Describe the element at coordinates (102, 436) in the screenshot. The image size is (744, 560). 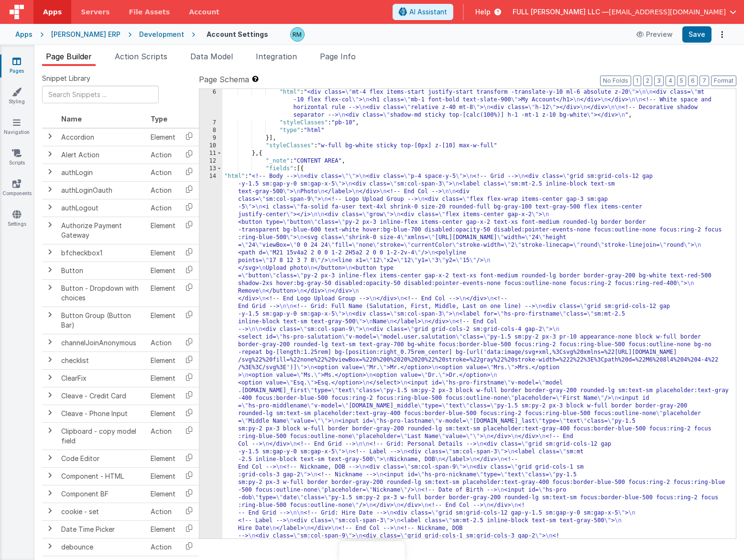
I see `td: Clipboard - copy model field` at that location.